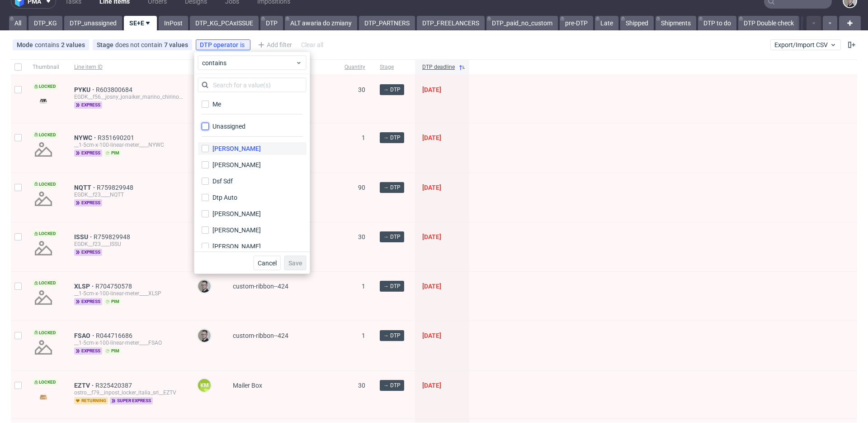  Describe the element at coordinates (85, 335) in the screenshot. I see `a: FSAO` at that location.